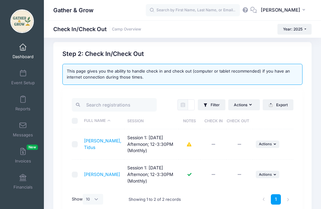 The image size is (321, 209). Describe the element at coordinates (193, 10) in the screenshot. I see `input: Search by First Name, Last Name, or Email...` at that location.